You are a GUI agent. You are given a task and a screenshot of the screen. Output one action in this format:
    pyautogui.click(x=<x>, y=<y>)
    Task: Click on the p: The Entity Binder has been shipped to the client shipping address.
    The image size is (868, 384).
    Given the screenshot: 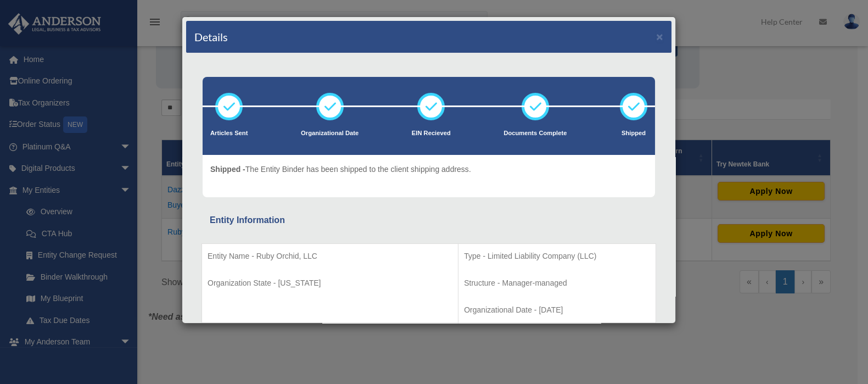 What is the action you would take?
    pyautogui.click(x=341, y=169)
    